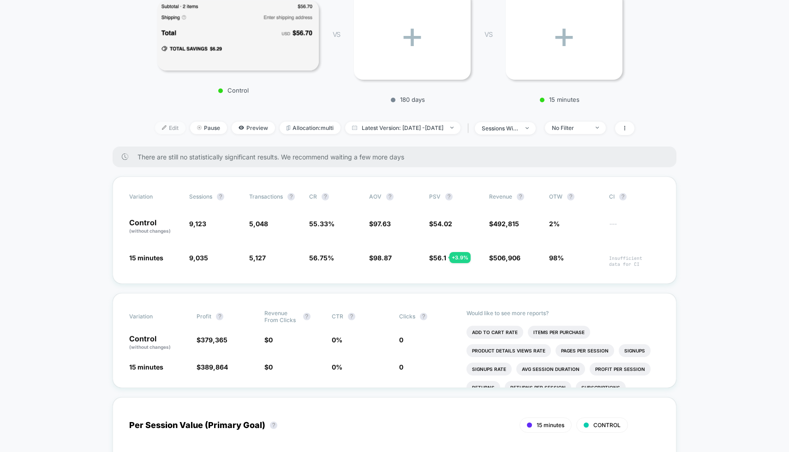 This screenshot has height=452, width=789. What do you see at coordinates (556, 258) in the screenshot?
I see `span: 98%` at bounding box center [556, 258].